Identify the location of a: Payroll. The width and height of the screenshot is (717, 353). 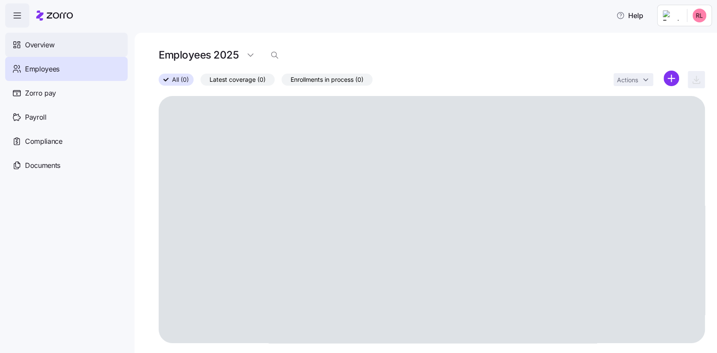
(66, 117).